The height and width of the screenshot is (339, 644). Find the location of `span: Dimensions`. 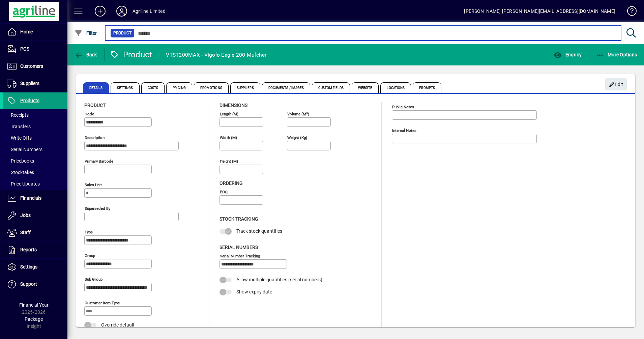

span: Dimensions is located at coordinates (233, 105).